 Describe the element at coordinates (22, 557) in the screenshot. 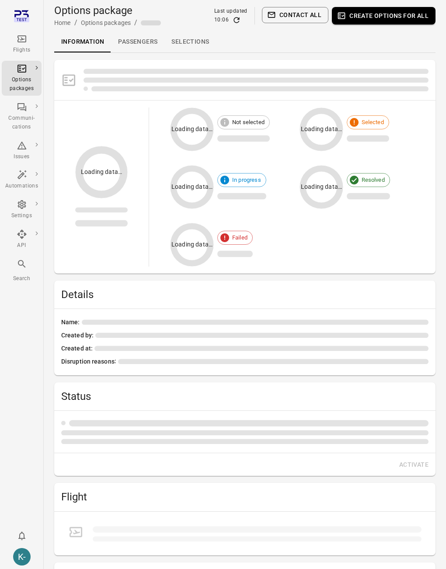

I see `button: Kristinn - avilabs` at that location.